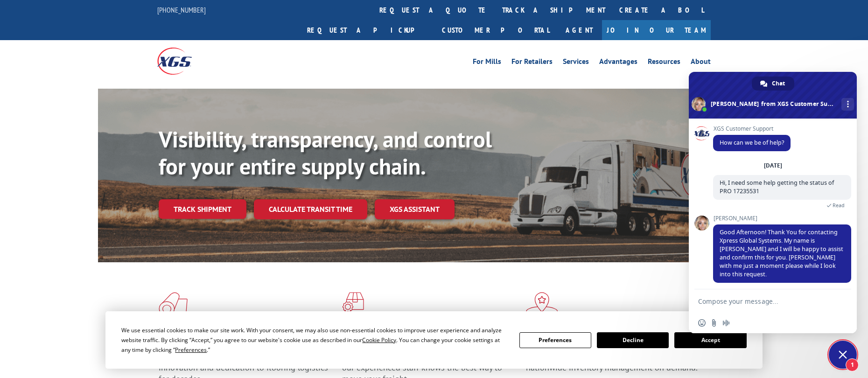 The height and width of the screenshot is (378, 868). Describe the element at coordinates (619, 63) in the screenshot. I see `a: Advantages` at that location.